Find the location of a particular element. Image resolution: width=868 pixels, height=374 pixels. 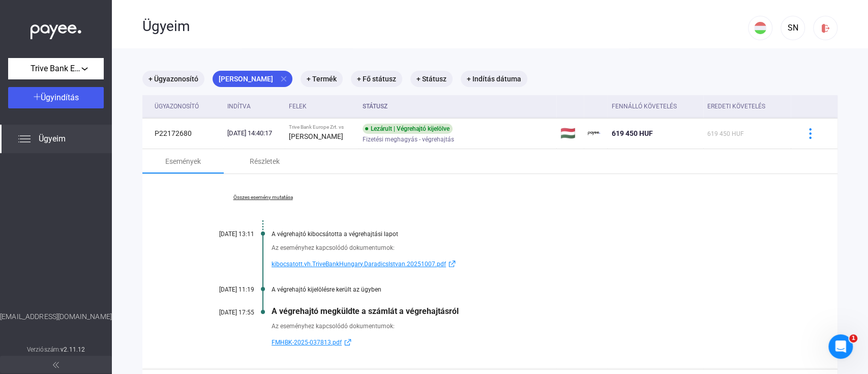

mat-icon: close is located at coordinates (284, 79).